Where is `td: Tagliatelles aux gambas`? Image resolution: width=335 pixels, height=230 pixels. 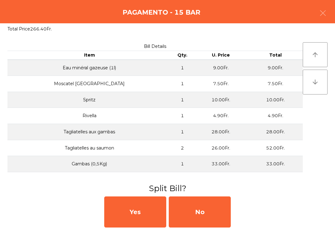 td: Tagliatelles aux gambas is located at coordinates (89, 132).